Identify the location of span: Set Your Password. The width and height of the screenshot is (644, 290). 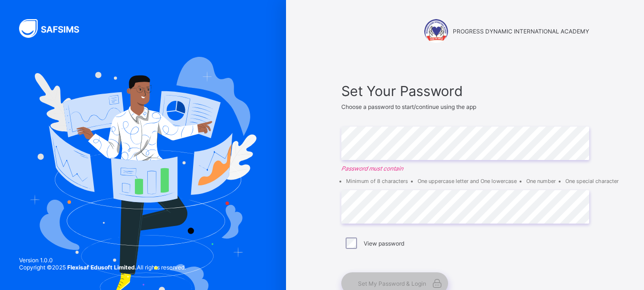
(465, 91).